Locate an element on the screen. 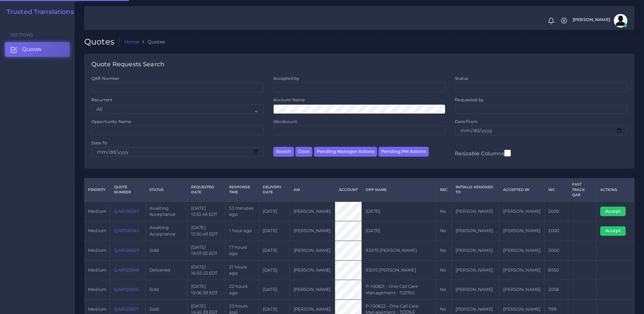 The width and height of the screenshot is (644, 314). label: Date To is located at coordinates (99, 143).